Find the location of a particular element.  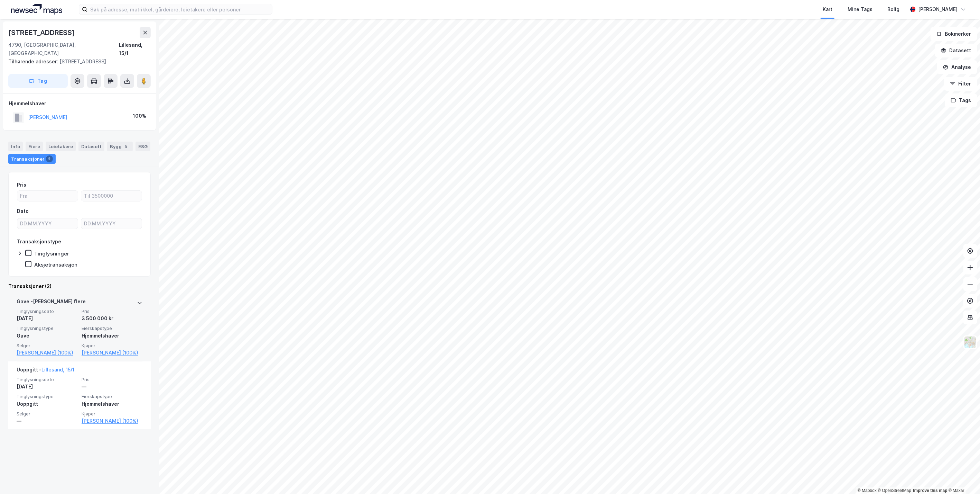

div: Eiere is located at coordinates (34, 147).